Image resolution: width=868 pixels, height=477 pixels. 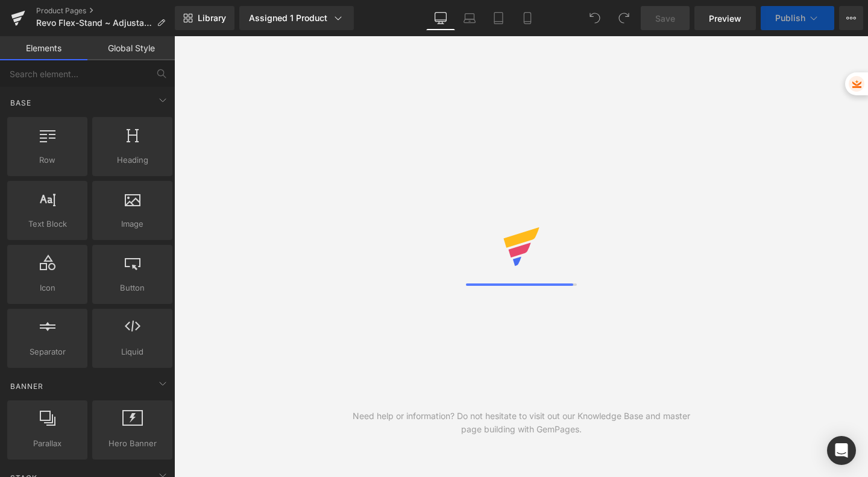 I want to click on button: More, so click(x=851, y=18).